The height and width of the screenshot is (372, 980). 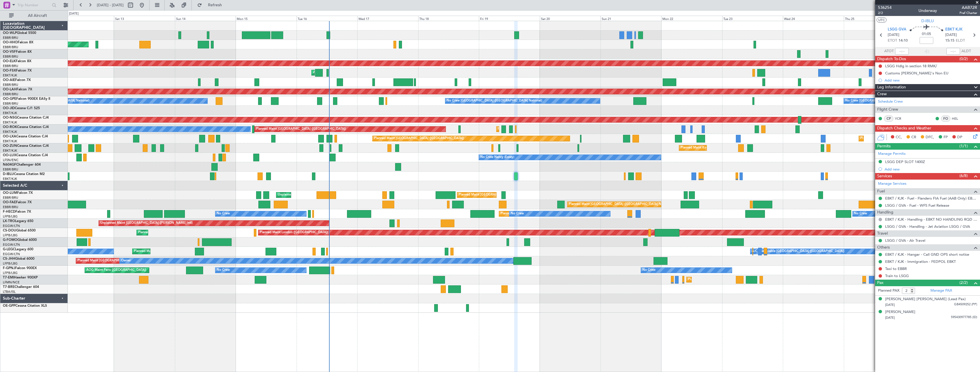 I want to click on span: Pref Charter, so click(x=968, y=13).